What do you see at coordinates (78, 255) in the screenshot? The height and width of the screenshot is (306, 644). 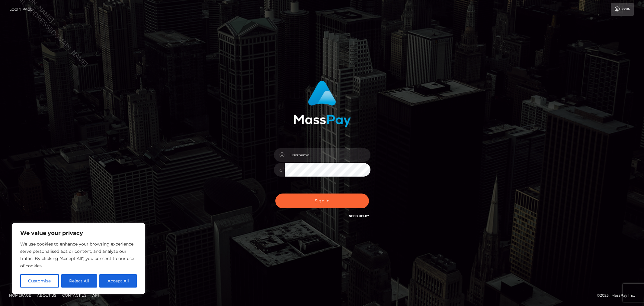 I see `p: We use cookies to enhance your browsing experience, serve personalised ads or content, and analys...` at bounding box center [78, 255].